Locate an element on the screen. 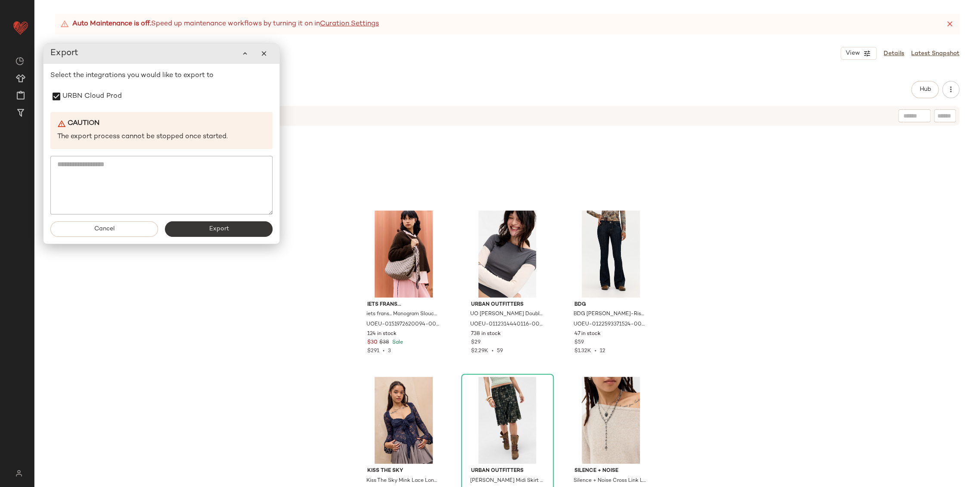  span: 47 in stock is located at coordinates (588, 334).